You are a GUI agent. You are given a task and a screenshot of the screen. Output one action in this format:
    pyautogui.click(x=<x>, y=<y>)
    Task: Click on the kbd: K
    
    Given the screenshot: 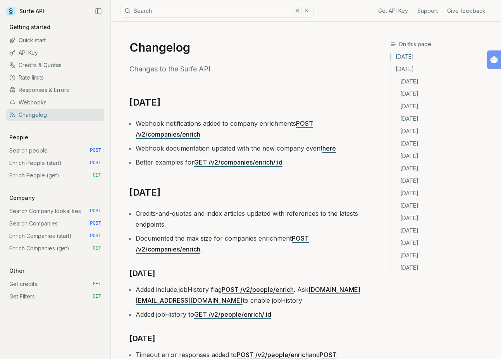 What is the action you would take?
    pyautogui.click(x=307, y=11)
    